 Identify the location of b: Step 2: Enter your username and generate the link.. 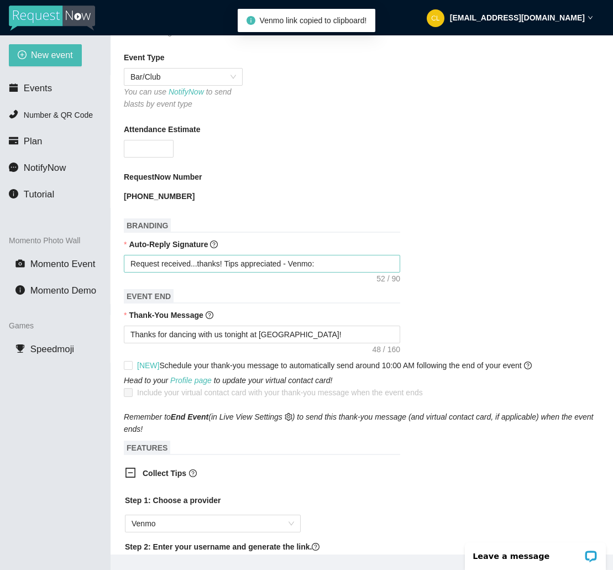
(218, 547).